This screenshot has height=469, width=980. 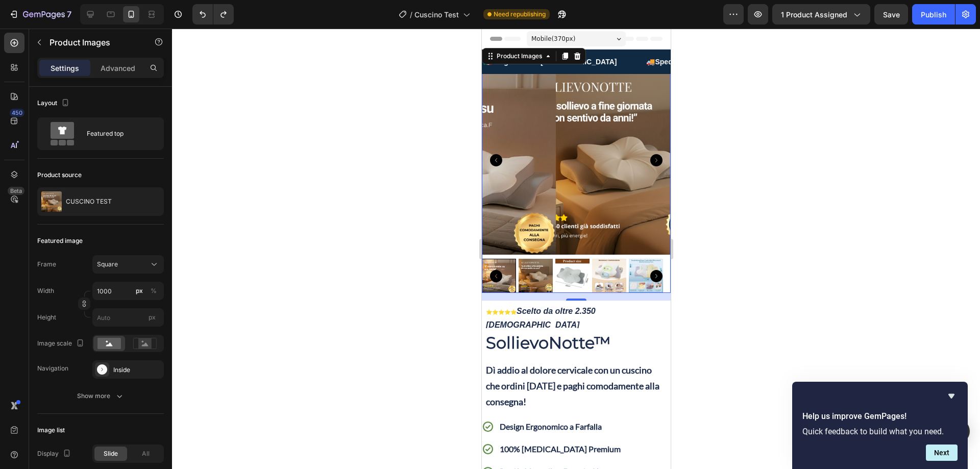 What do you see at coordinates (146, 454) in the screenshot?
I see `span: All` at bounding box center [146, 454].